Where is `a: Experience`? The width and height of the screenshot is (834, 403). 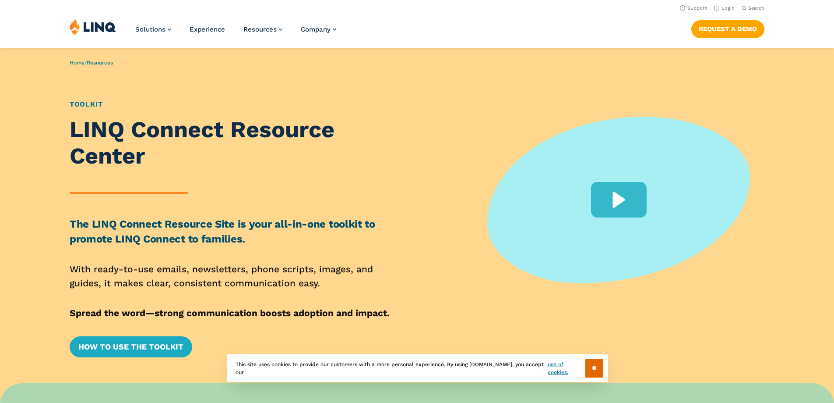
a: Experience is located at coordinates (207, 29).